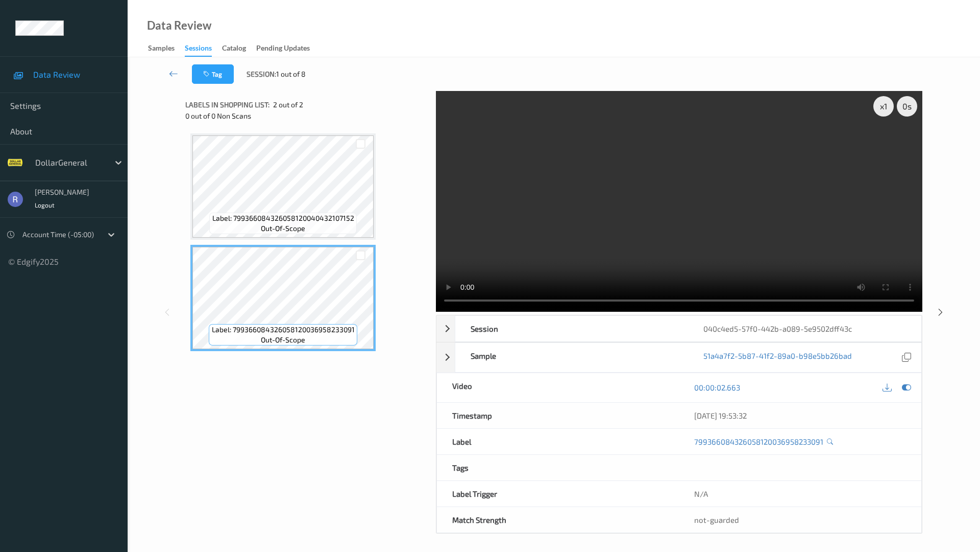 This screenshot has width=980, height=552. What do you see at coordinates (161, 49) in the screenshot?
I see `div: Samples` at bounding box center [161, 49].